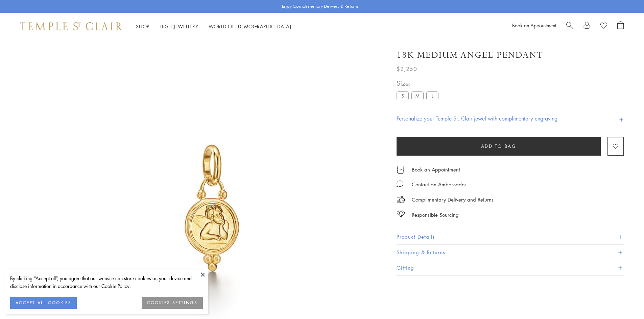 This screenshot has height=319, width=644. What do you see at coordinates (439, 184) in the screenshot?
I see `div: Contact an Ambassador` at bounding box center [439, 184].